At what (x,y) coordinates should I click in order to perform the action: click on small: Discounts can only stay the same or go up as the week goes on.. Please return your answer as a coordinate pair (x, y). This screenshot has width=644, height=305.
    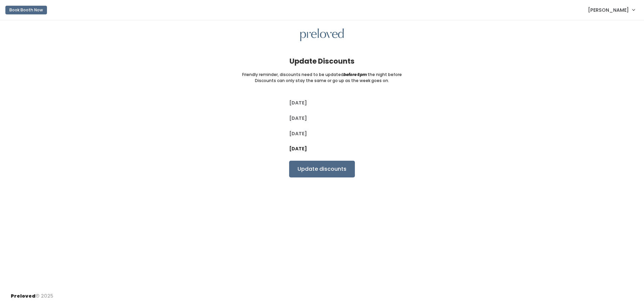
    Looking at the image, I should click on (322, 80).